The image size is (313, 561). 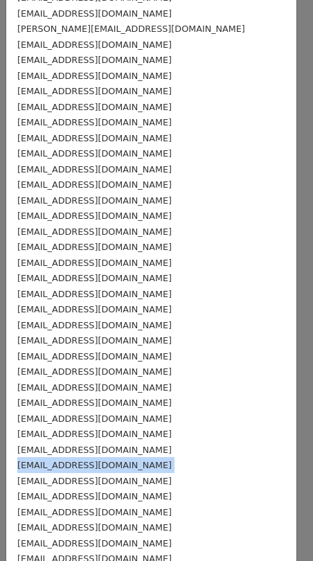 I want to click on div: Tiện ích trò chuyện, so click(x=278, y=528).